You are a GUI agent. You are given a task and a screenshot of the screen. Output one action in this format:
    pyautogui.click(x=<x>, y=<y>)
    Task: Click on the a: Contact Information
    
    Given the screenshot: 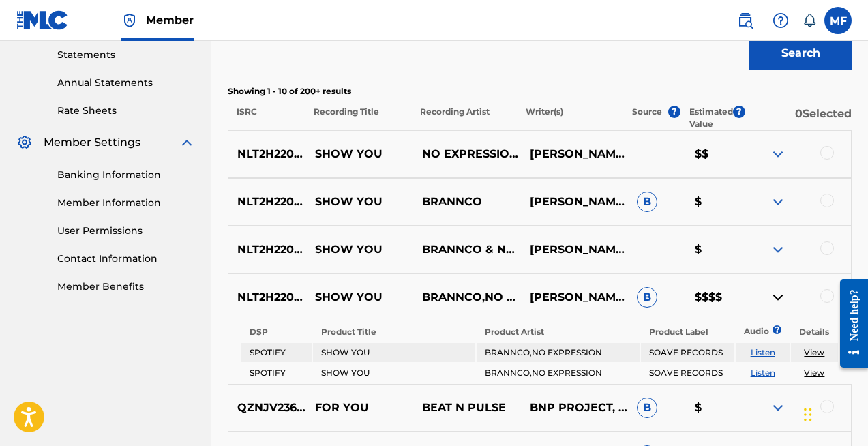 What is the action you would take?
    pyautogui.click(x=126, y=258)
    